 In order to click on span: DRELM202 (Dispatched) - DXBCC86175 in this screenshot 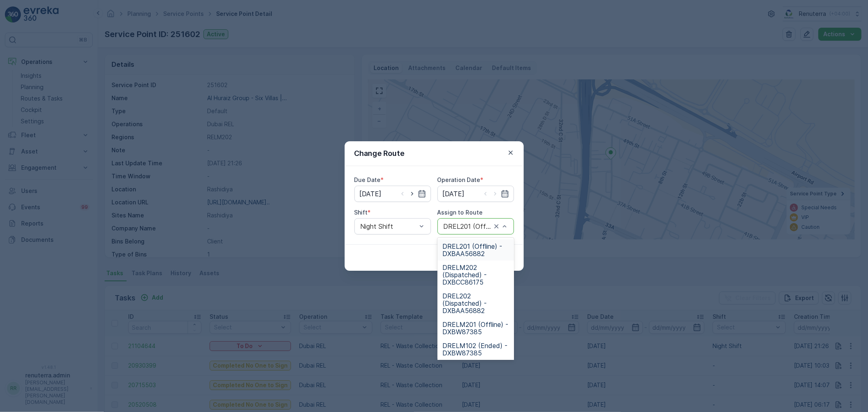, I will do `click(476, 275)`.